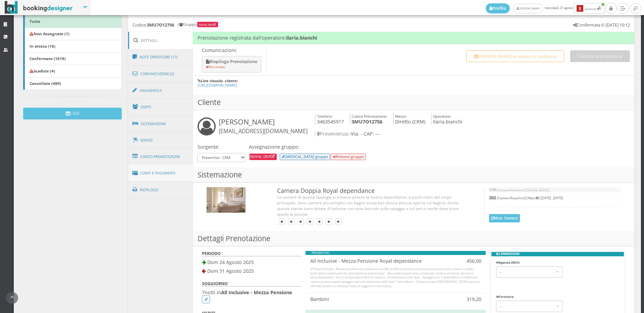 The height and width of the screenshot is (313, 644). Describe the element at coordinates (251, 296) in the screenshot. I see `h4: notti in` at that location.